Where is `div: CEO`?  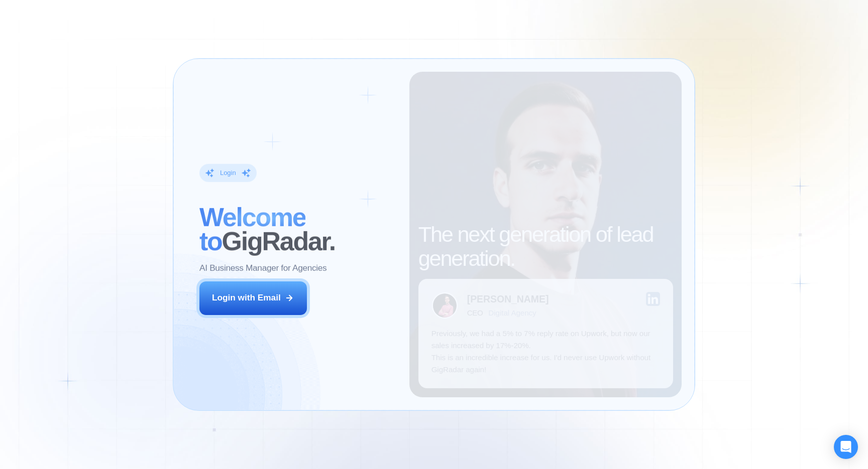
div: CEO is located at coordinates (475, 312).